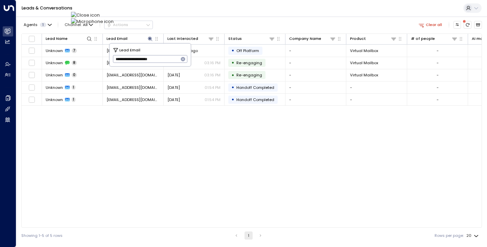  I want to click on button: Agents1, so click(37, 25).